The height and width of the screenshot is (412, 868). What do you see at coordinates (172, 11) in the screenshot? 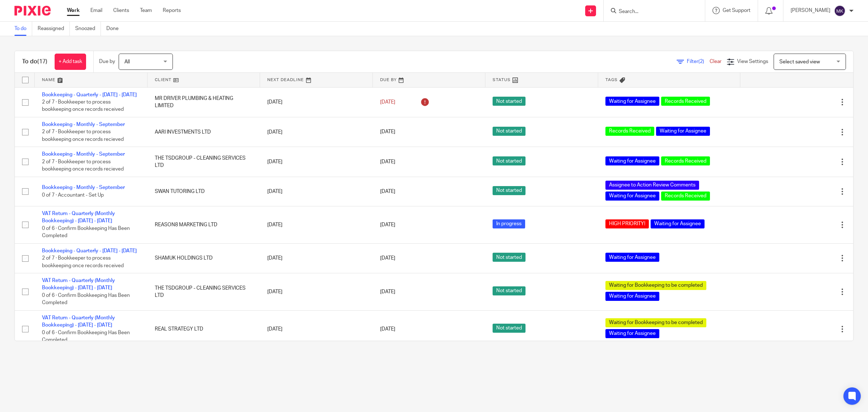
I see `a: Reports` at bounding box center [172, 11].